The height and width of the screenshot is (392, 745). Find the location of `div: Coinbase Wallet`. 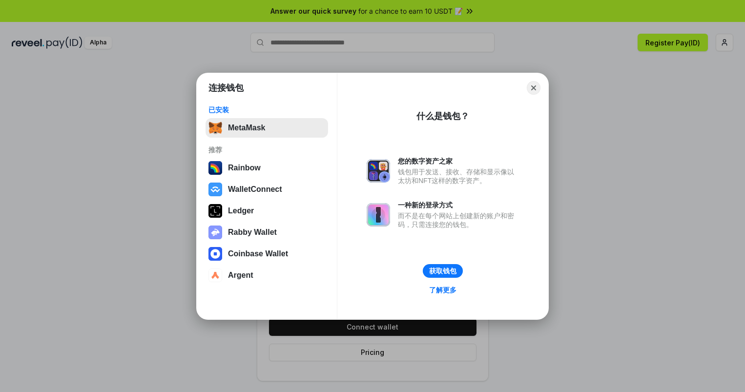

div: Coinbase Wallet is located at coordinates (258, 254).